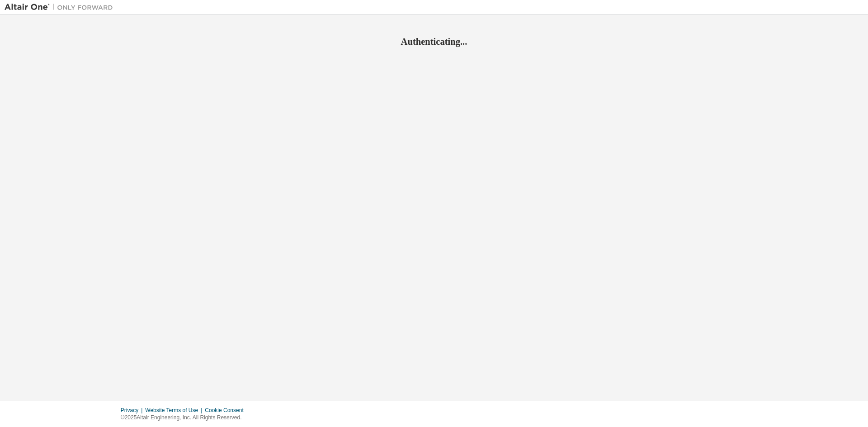 Image resolution: width=868 pixels, height=427 pixels. I want to click on p: © 2025 Altair Engineering, Inc. All Rights Reserved., so click(184, 418).